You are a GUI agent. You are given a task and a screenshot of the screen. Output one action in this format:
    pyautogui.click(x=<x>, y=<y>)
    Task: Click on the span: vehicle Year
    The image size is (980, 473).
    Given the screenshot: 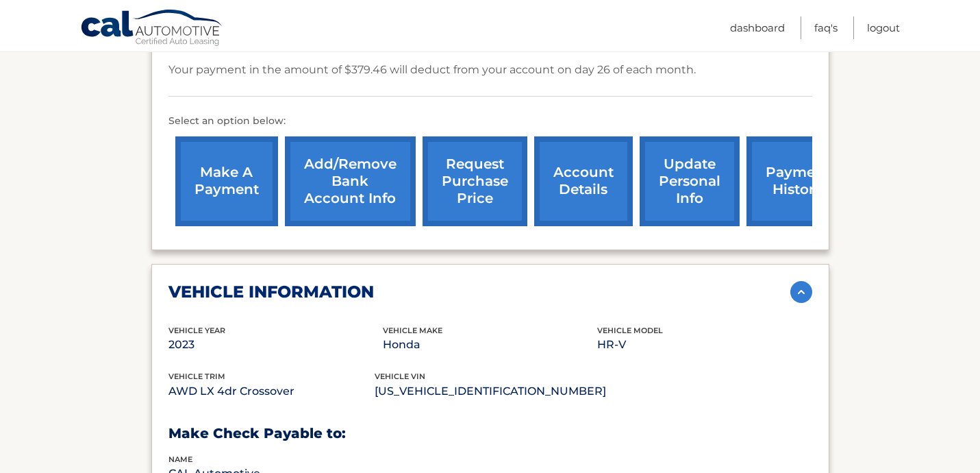 What is the action you would take?
    pyautogui.click(x=197, y=330)
    